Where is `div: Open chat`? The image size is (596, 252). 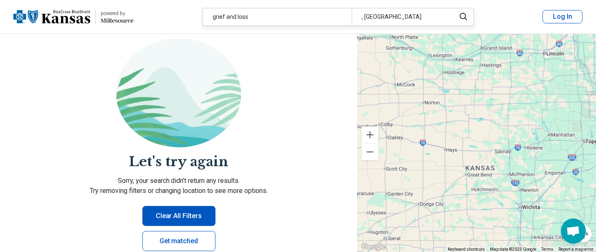 div: Open chat is located at coordinates (574, 231).